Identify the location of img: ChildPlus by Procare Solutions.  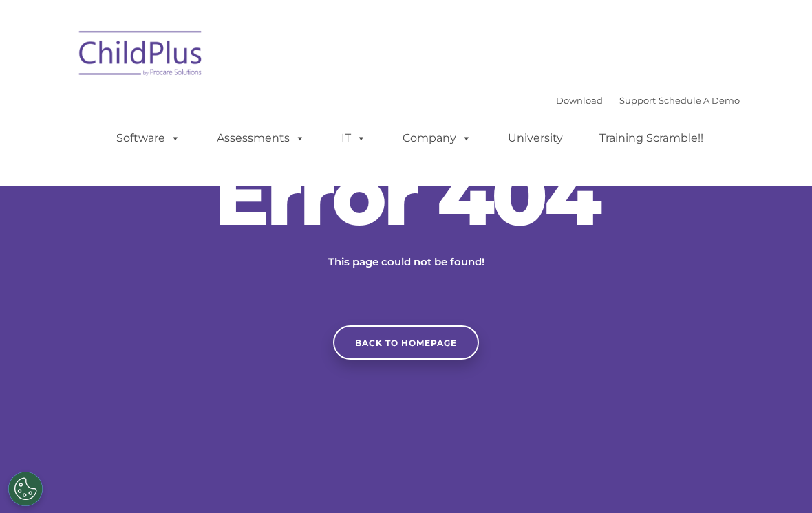
(141, 56).